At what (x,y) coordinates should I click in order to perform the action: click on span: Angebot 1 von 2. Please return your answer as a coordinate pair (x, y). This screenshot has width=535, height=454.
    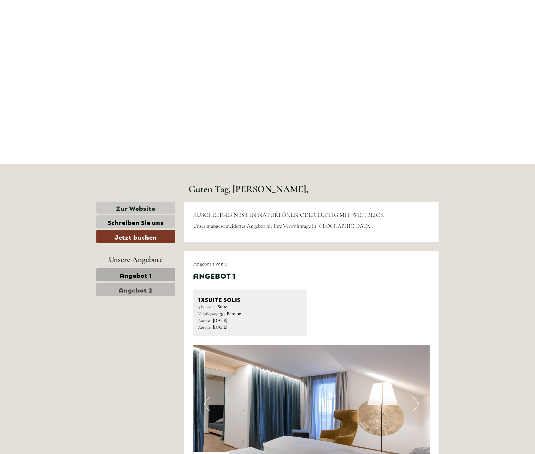
    Looking at the image, I should click on (210, 264).